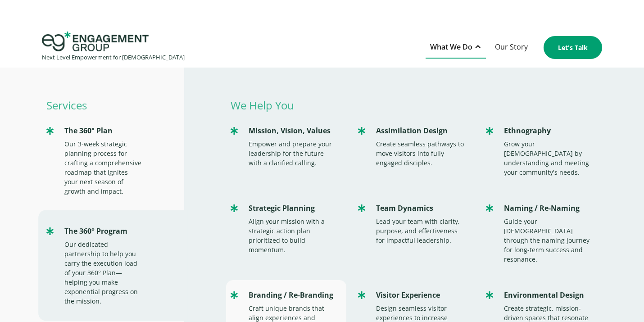  Describe the element at coordinates (414, 105) in the screenshot. I see `p: We Help You` at that location.